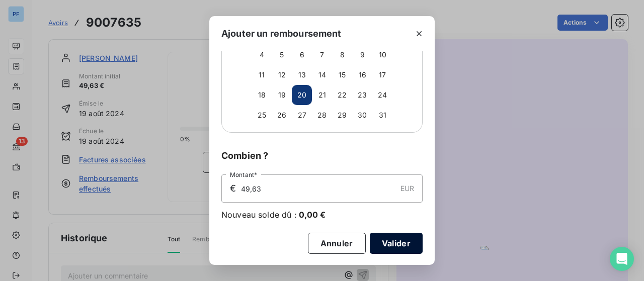 The height and width of the screenshot is (281, 644). I want to click on button: 19, so click(282, 95).